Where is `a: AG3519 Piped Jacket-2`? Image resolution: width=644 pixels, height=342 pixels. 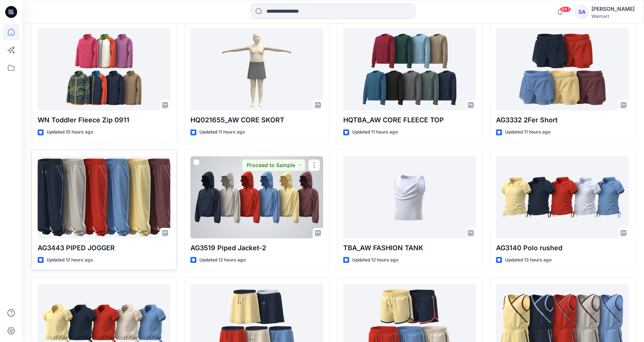 a: AG3519 Piped Jacket-2 is located at coordinates (257, 197).